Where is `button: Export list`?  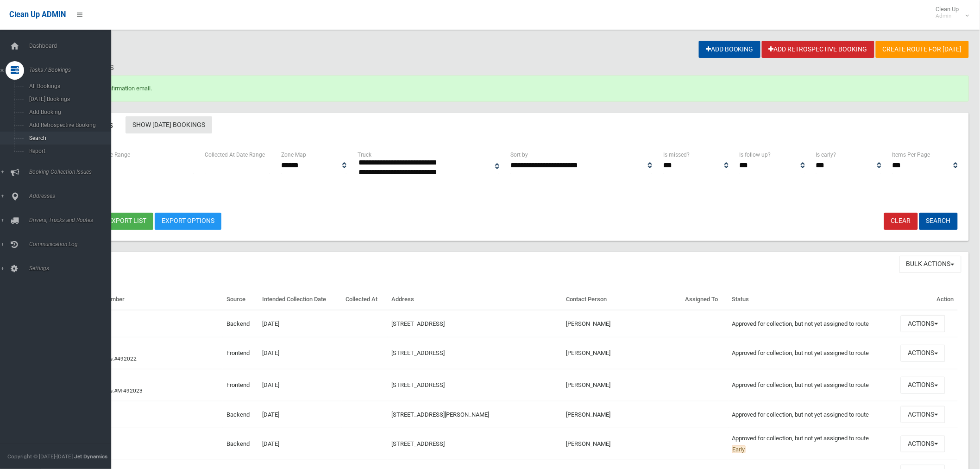
button: Export list is located at coordinates (127, 221).